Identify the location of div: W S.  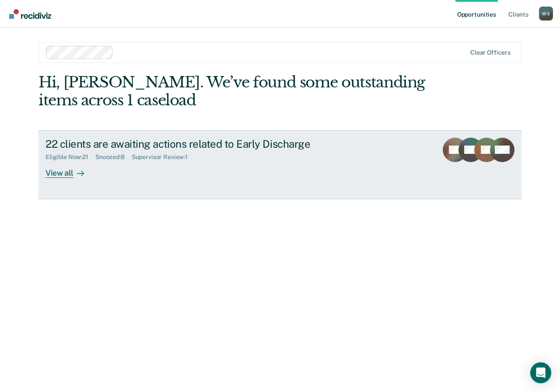
(546, 13).